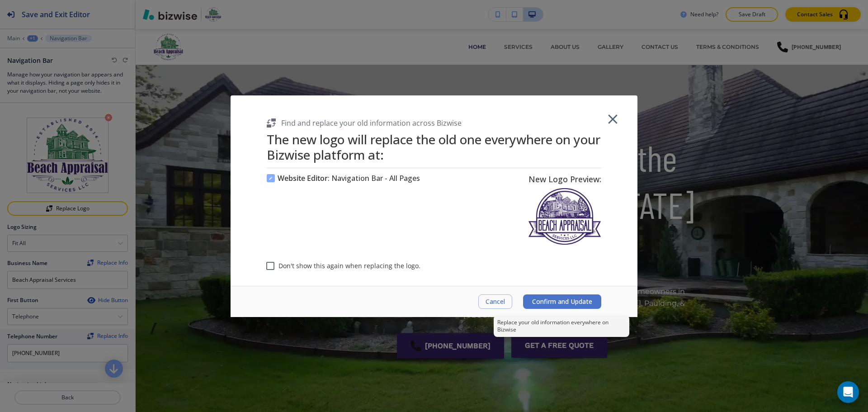 The width and height of the screenshot is (868, 412). I want to click on span: Website Editor, so click(303, 178).